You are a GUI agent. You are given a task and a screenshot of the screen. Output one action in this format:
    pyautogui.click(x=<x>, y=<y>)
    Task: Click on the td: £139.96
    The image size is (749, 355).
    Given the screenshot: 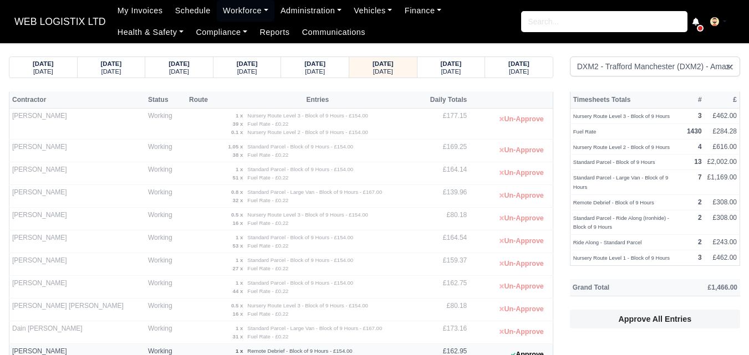 What is the action you would take?
    pyautogui.click(x=445, y=196)
    